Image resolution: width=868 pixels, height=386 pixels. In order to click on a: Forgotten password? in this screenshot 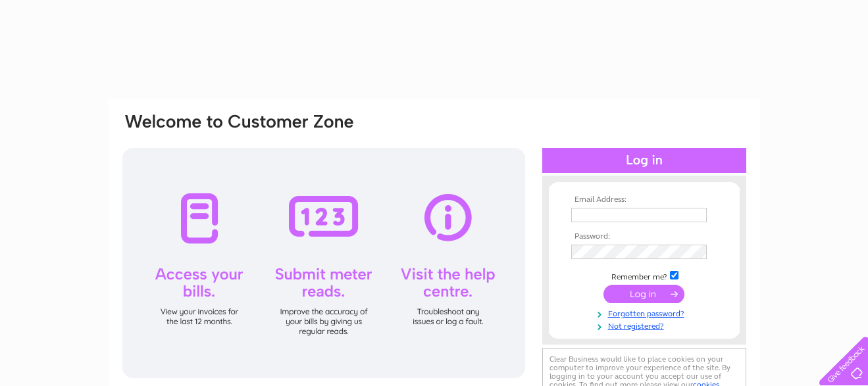, I will do `click(645, 313)`.